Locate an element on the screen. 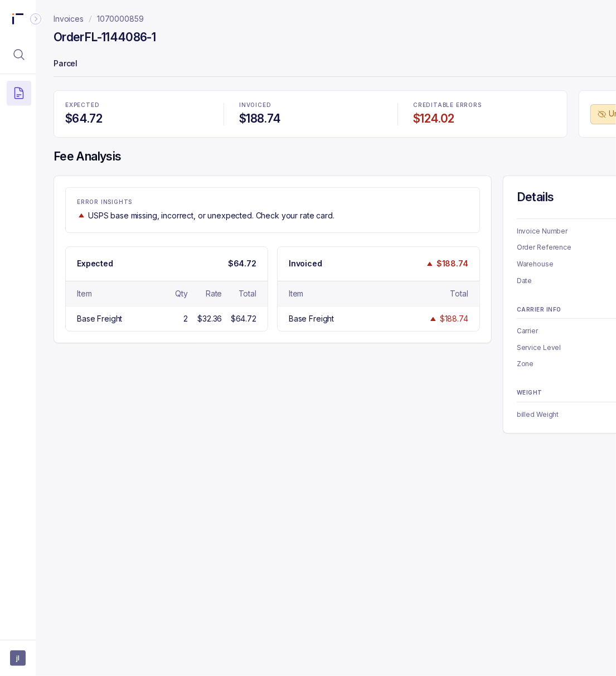  p: CREDITABLE ERRORS is located at coordinates (484, 105).